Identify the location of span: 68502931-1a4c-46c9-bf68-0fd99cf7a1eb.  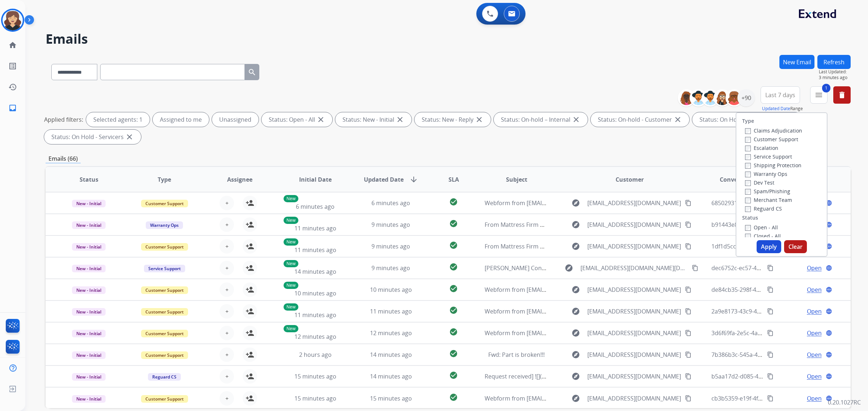
(765, 203).